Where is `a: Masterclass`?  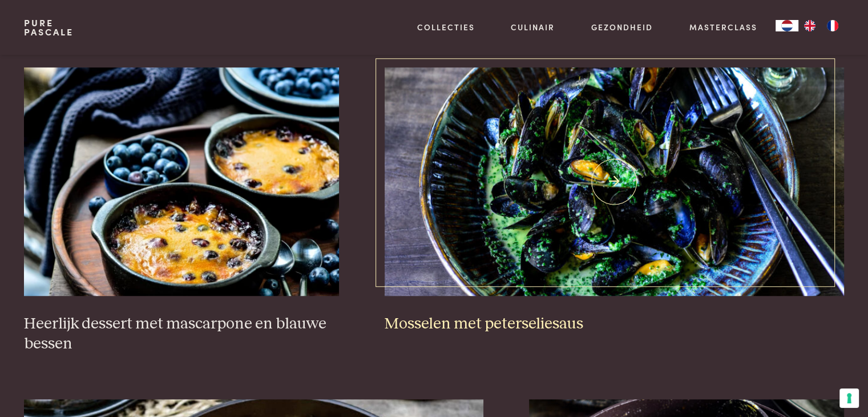 a: Masterclass is located at coordinates (724, 27).